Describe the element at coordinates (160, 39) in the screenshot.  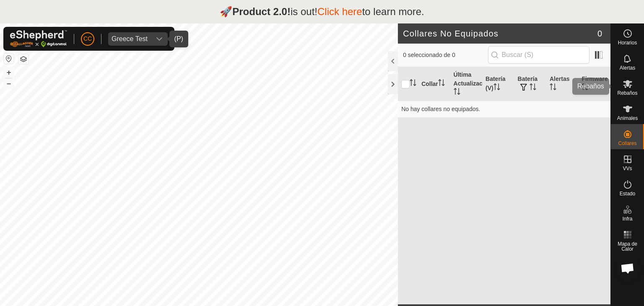
I see `div: dropdown trigger` at that location.